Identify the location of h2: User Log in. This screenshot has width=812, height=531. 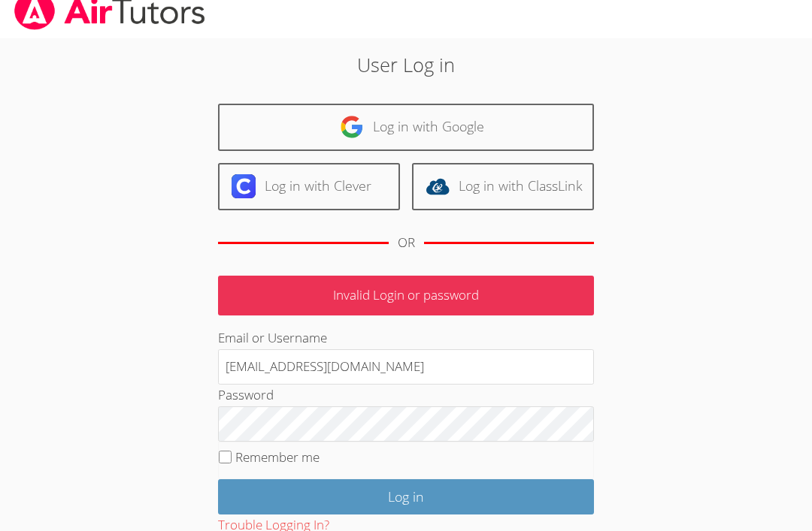
(405, 64).